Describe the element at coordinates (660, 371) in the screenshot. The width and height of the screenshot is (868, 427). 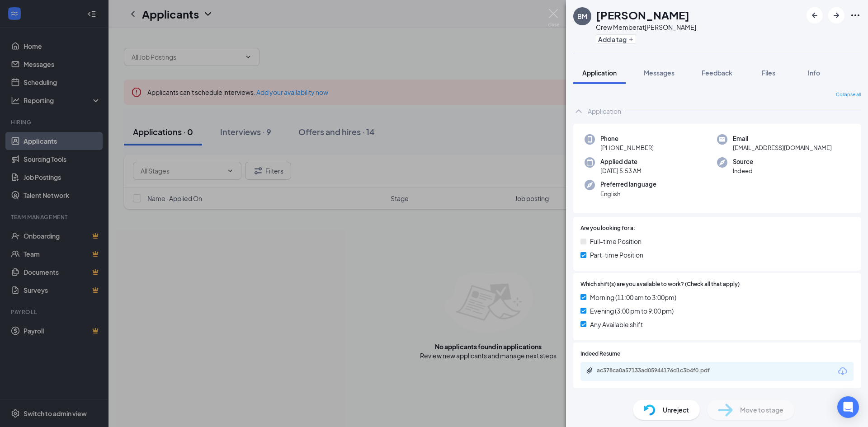
I see `div: ac378ca0a57133ad05944176d1c3b4f0.pdf` at that location.